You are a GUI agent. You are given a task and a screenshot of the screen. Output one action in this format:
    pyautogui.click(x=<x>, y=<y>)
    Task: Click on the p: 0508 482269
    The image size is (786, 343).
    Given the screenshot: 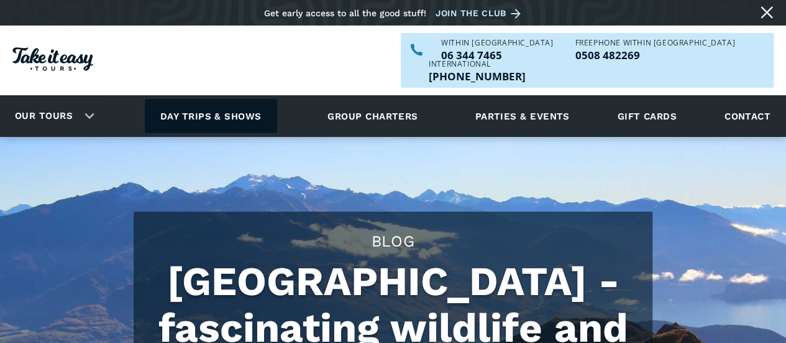 What is the action you would take?
    pyautogui.click(x=655, y=55)
    